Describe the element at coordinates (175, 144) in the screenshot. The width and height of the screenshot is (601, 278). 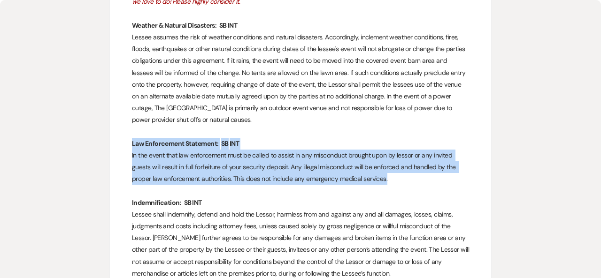
I see `strong: Law Enforcement Statement:` at that location.